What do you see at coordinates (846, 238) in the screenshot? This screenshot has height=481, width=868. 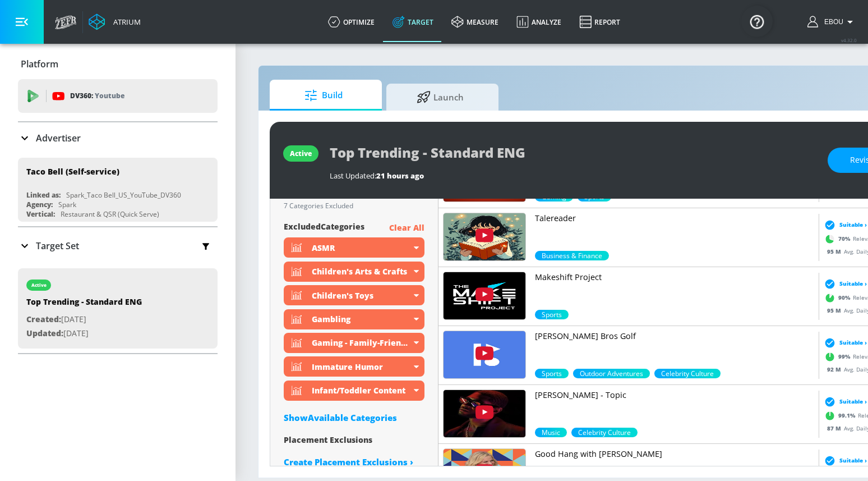 I see `span: 70 %` at bounding box center [846, 238].